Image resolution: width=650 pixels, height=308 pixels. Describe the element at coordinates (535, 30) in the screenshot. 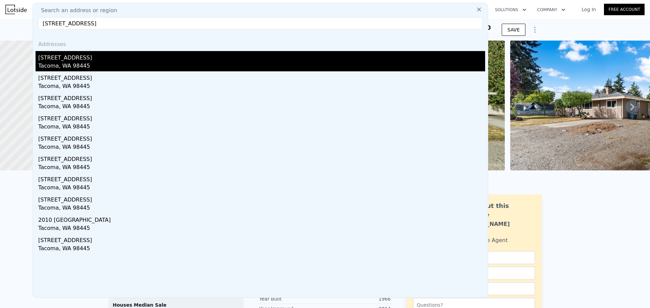

I see `button: Show Options` at that location.